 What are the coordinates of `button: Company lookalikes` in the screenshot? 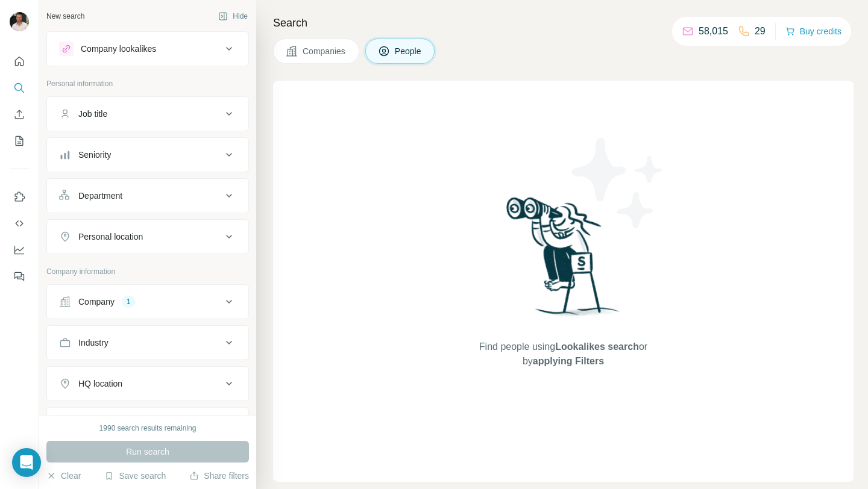 It's located at (148, 49).